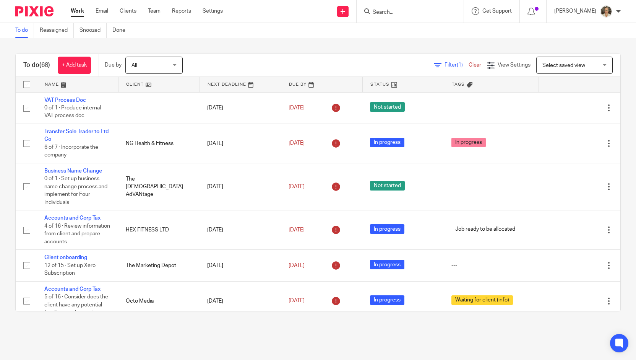 This screenshot has height=360, width=636. I want to click on a: VAT Process Doc, so click(65, 100).